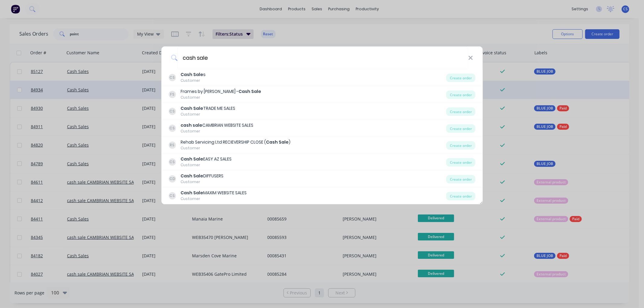  What do you see at coordinates (172, 179) in the screenshot?
I see `div: CD` at bounding box center [172, 179].